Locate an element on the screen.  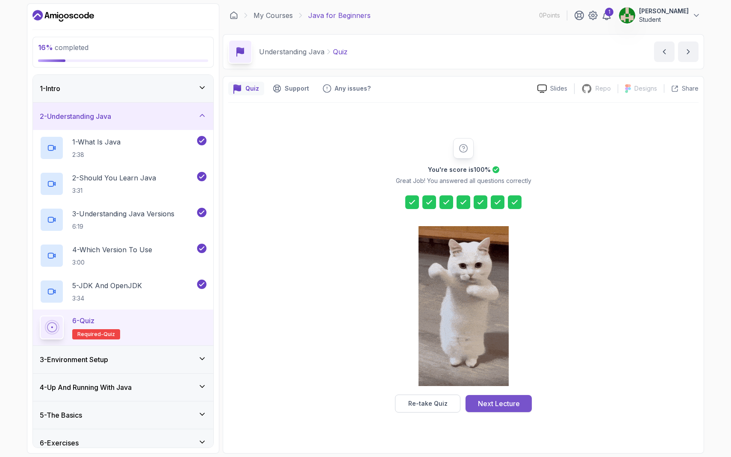
button: 1-Intro is located at coordinates (123, 89).